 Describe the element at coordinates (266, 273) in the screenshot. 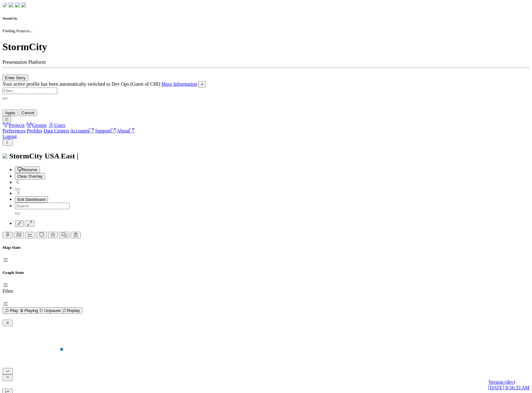

I see `h5: Graph State` at that location.